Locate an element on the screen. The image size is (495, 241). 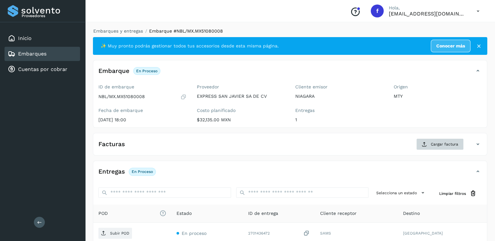
span: Destino is located at coordinates (411, 213).